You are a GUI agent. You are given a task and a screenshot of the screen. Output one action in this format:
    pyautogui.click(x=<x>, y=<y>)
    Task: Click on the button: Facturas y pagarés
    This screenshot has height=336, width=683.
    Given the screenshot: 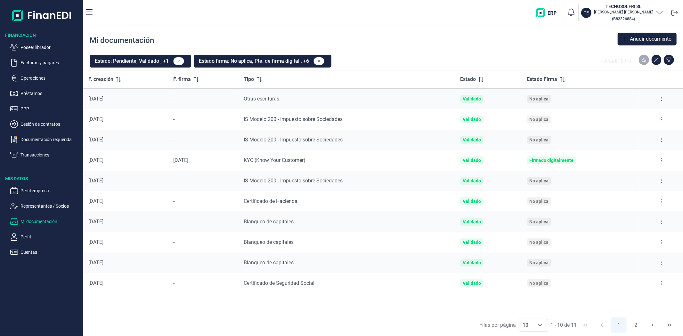 What is the action you would take?
    pyautogui.click(x=45, y=63)
    